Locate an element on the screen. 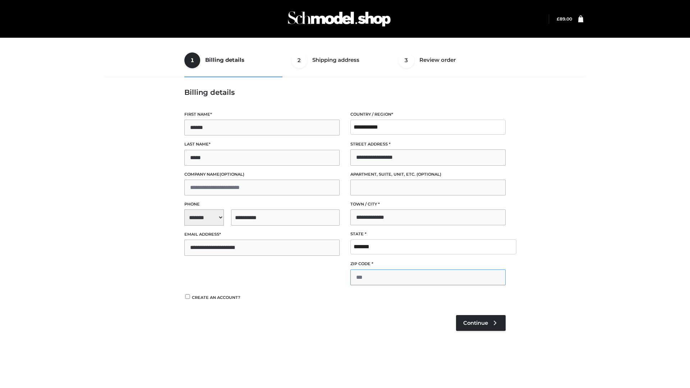 The height and width of the screenshot is (388, 690). label: Last name is located at coordinates (262, 144).